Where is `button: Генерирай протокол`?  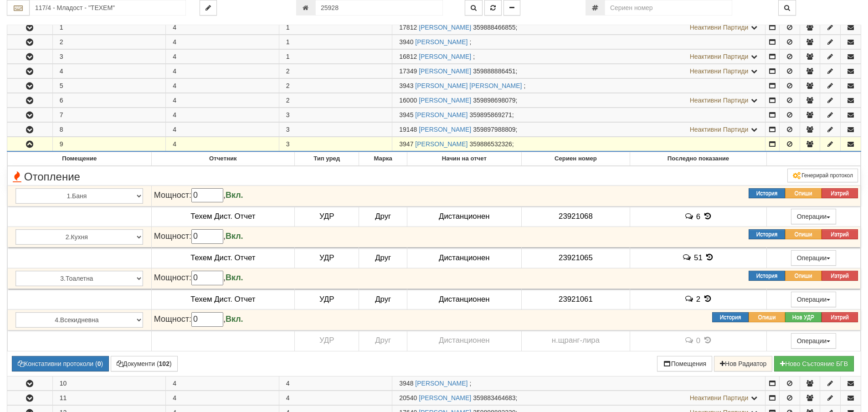
button: Генерирай протокол is located at coordinates (822, 176).